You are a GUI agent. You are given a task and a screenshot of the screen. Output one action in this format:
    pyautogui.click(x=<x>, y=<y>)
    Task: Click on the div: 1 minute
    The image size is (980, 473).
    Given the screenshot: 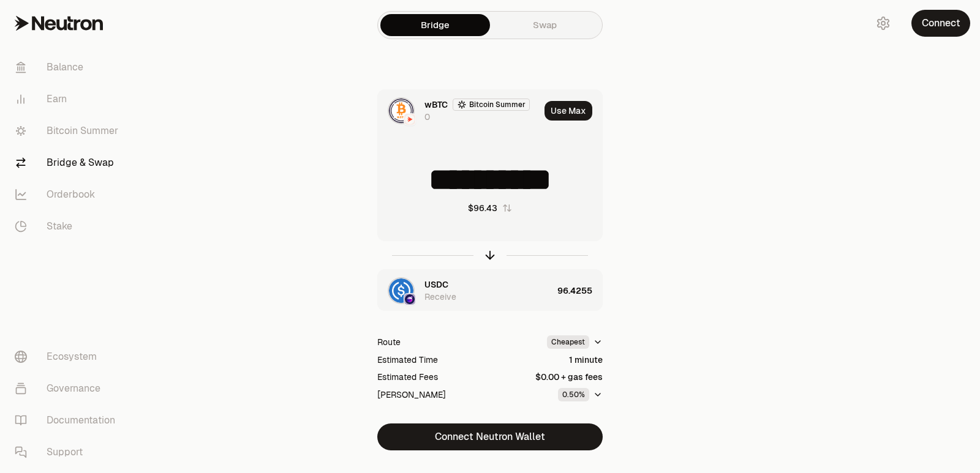 What is the action you would take?
    pyautogui.click(x=585, y=359)
    